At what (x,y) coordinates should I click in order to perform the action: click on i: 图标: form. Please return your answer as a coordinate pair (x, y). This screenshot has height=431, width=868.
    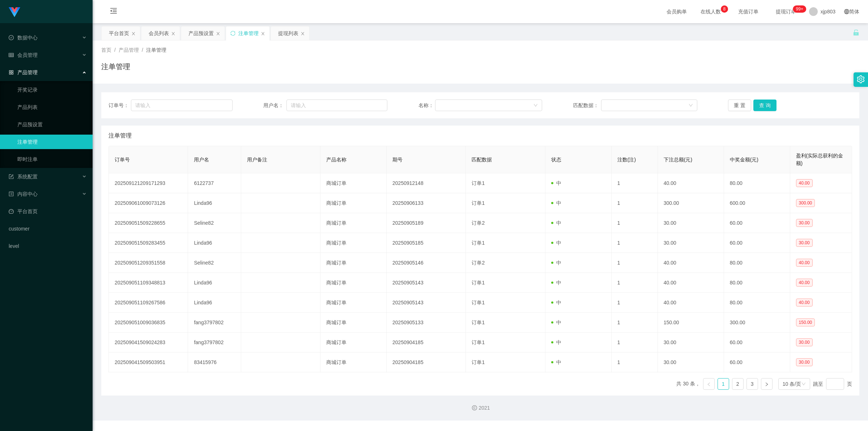
    Looking at the image, I should click on (11, 177).